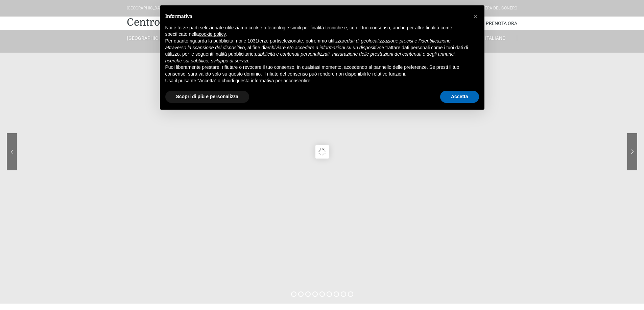 The width and height of the screenshot is (644, 310). I want to click on em: dati di geolocalizzazione precisi e l’identificazione attraverso la scansione del dispositivo, so click(308, 44).